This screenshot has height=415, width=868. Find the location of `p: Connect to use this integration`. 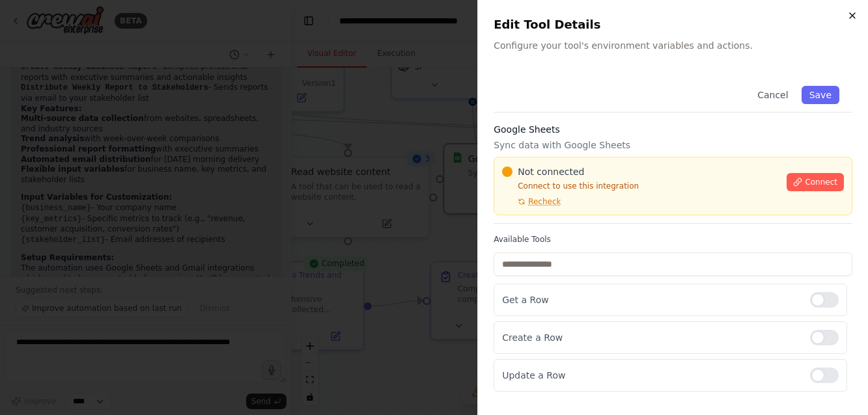

p: Connect to use this integration is located at coordinates (640, 186).